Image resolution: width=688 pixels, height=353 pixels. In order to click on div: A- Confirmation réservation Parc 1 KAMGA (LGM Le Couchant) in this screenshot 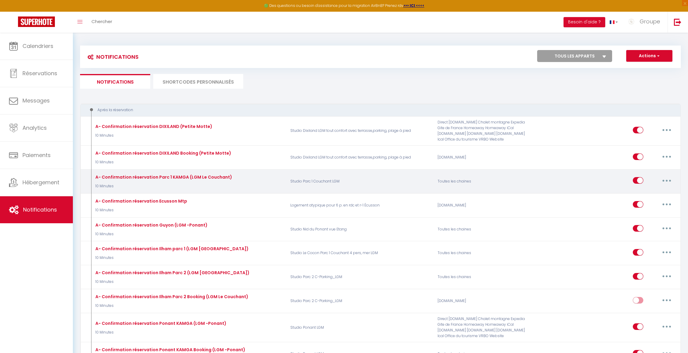, I will do `click(163, 177)`.